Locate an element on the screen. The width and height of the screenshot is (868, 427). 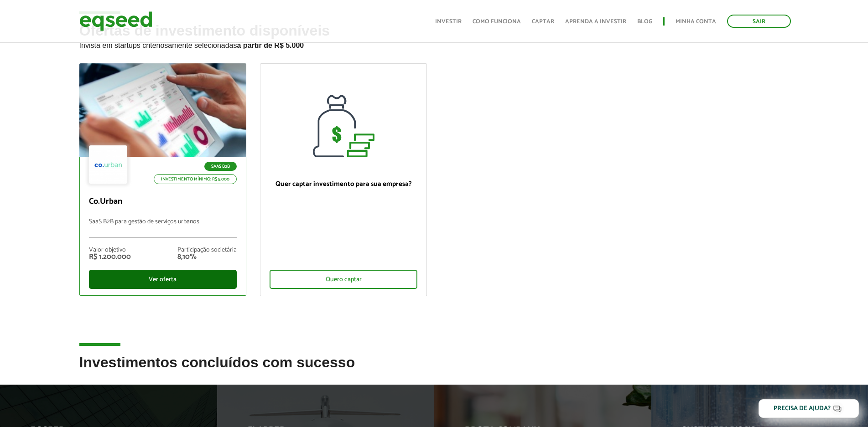
div: Participação societária is located at coordinates (207, 250).